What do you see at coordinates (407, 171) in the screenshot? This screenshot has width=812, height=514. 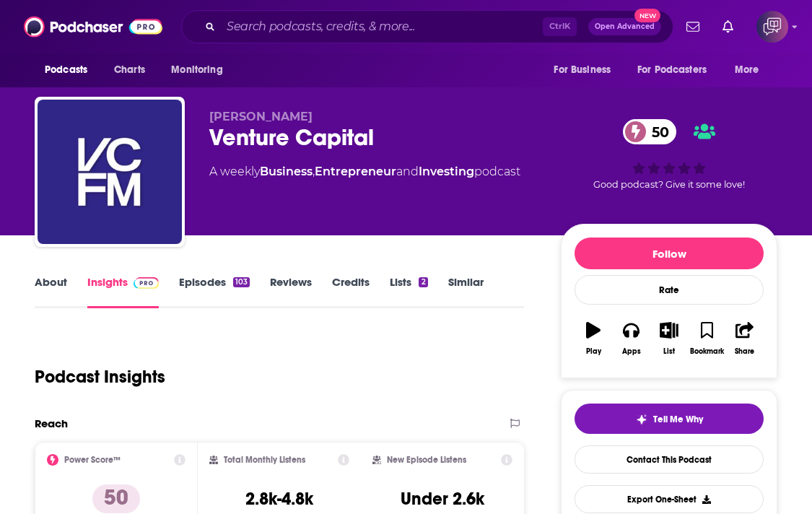 I see `span: and` at bounding box center [407, 171].